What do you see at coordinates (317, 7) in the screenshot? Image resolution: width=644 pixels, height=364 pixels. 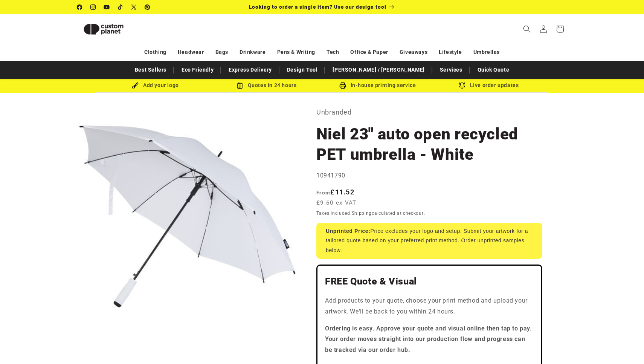 I see `span: Looking to order a single item? Use our design tool` at bounding box center [317, 7].